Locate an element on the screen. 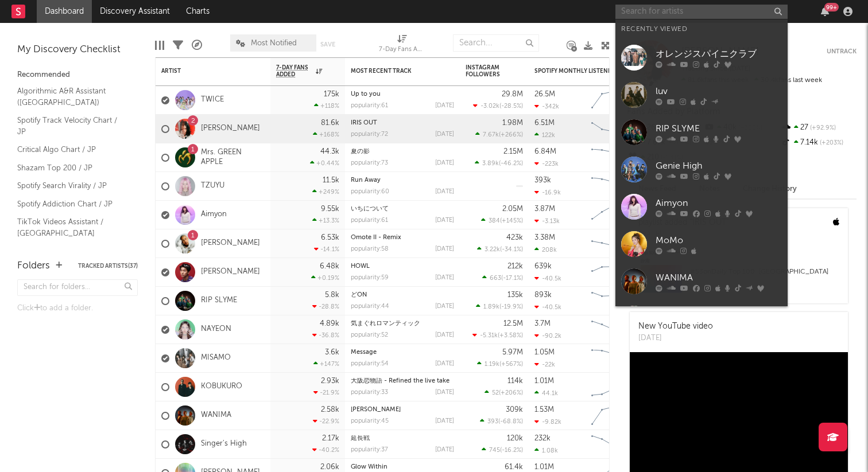 This screenshot has height=472, width=868. button: Tracked Artists(37) is located at coordinates (108, 266).